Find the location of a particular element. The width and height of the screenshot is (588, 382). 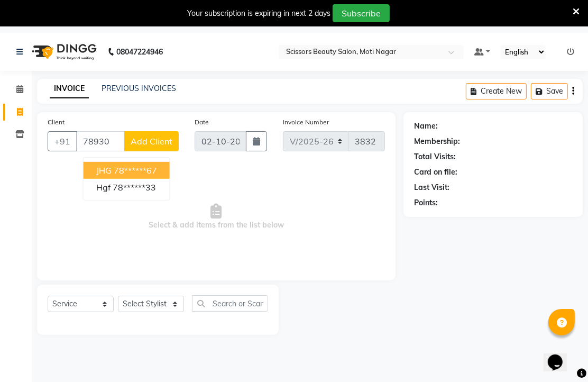

img: logo is located at coordinates (63, 52).